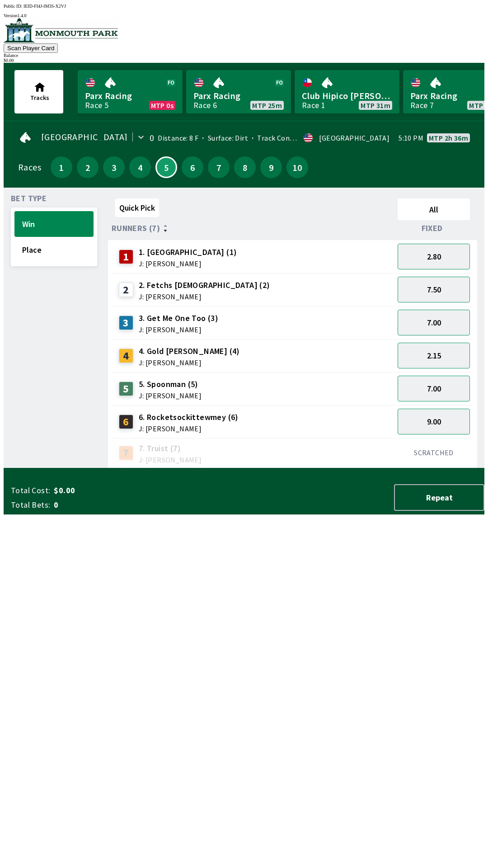 Image resolution: width=488 pixels, height=868 pixels. I want to click on button: All, so click(434, 210).